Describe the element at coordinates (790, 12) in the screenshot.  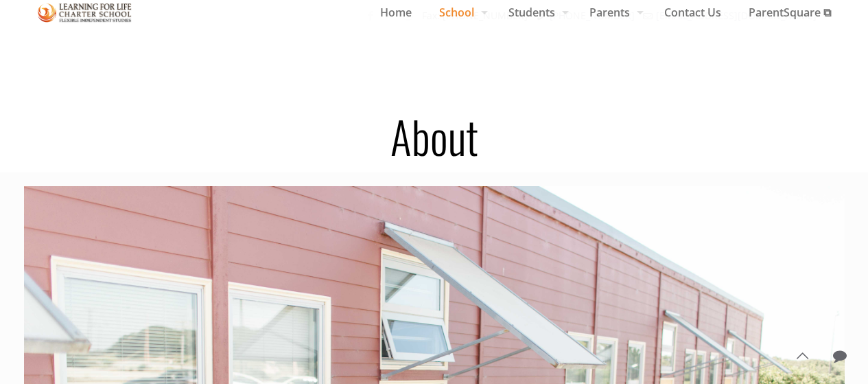
I see `span: ParentSquare ⧉` at that location.